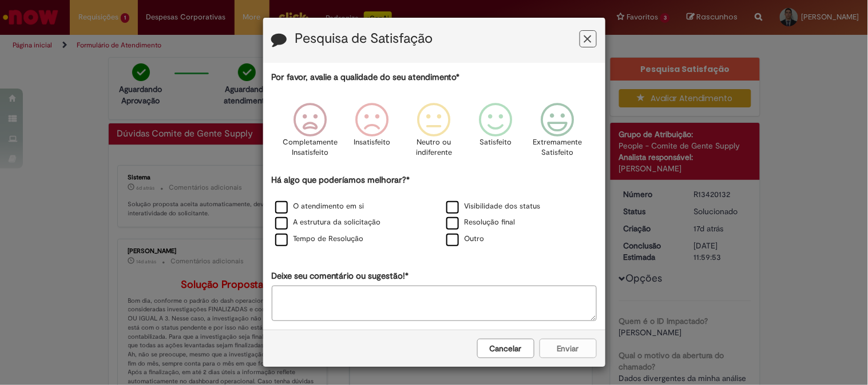 This screenshot has height=385, width=868. I want to click on label: Por favor, avalie a qualidade do seu atendimento*, so click(365, 77).